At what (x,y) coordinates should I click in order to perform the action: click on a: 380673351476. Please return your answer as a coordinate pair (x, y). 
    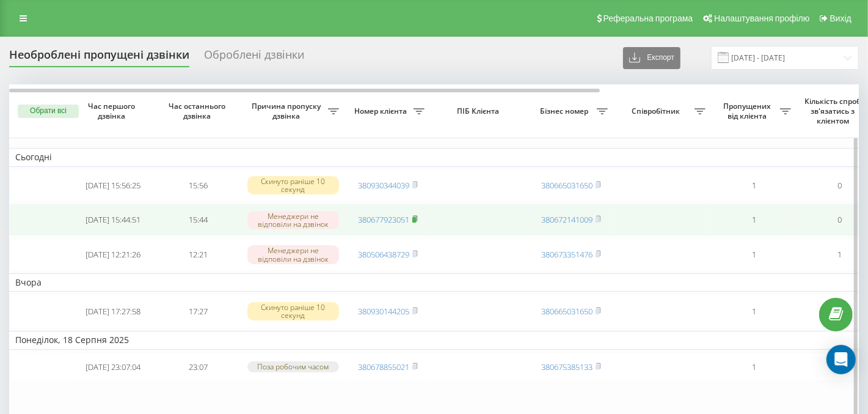
    Looking at the image, I should click on (567, 254).